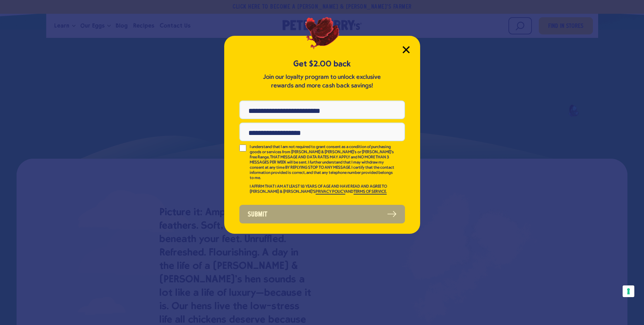  Describe the element at coordinates (322, 64) in the screenshot. I see `h5: Get $2.00 back` at that location.